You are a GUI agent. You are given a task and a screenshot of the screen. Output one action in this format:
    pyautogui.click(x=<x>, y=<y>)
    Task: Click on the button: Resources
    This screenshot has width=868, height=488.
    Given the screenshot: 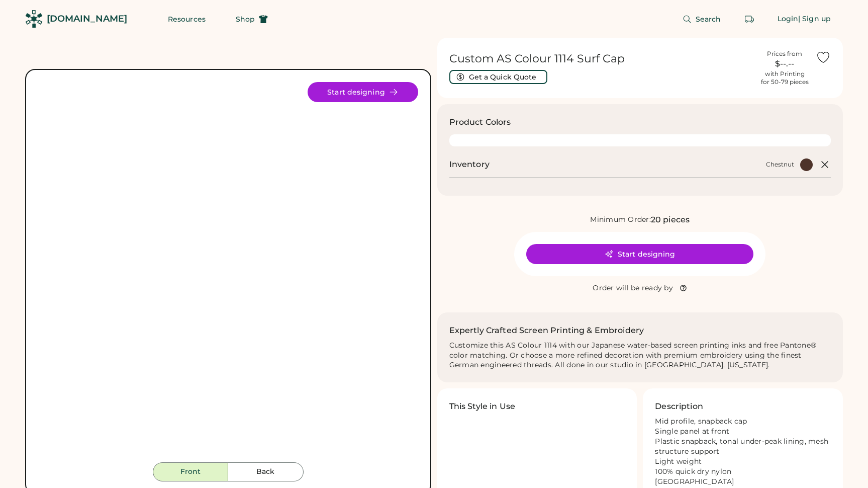 What is the action you would take?
    pyautogui.click(x=186, y=19)
    